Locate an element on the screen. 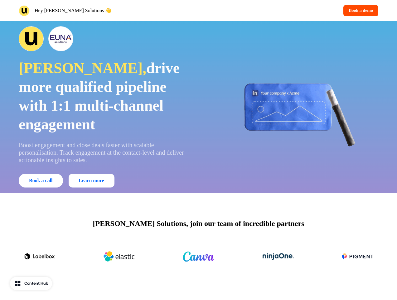 Image resolution: width=397 pixels, height=300 pixels. a: Learn more is located at coordinates (91, 180).